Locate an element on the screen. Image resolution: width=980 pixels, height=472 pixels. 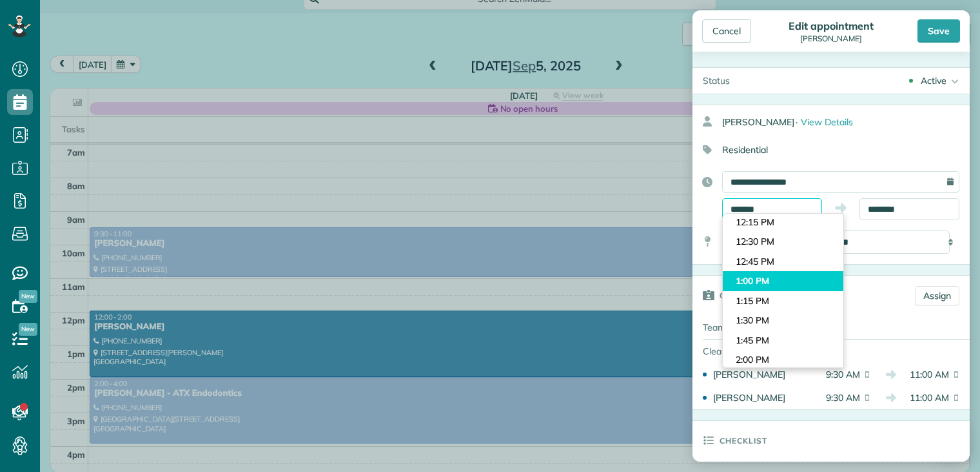
span: View Details is located at coordinates (827, 122).